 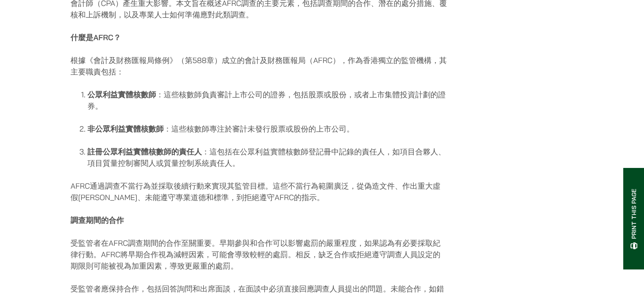 I want to click on strong: 註冊公眾利益實體核數師的責任人, so click(x=145, y=151).